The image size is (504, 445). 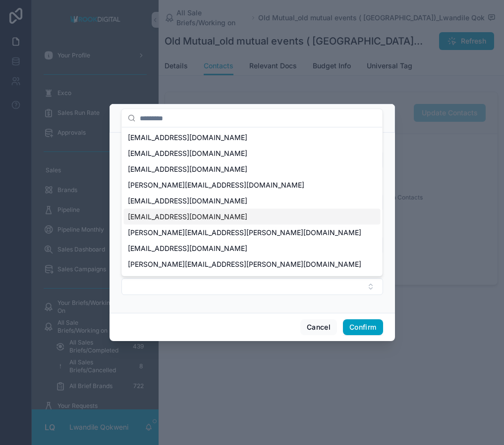 I want to click on button: Confirm, so click(x=363, y=327).